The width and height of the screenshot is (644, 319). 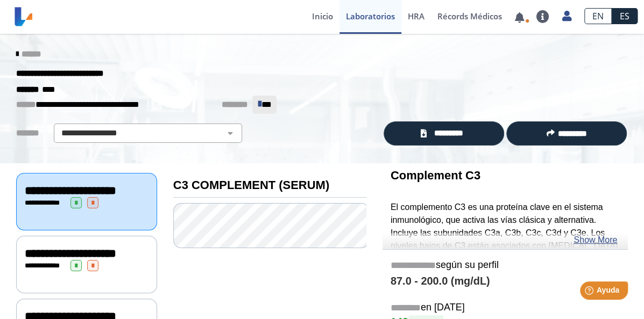 What do you see at coordinates (505, 240) in the screenshot?
I see `p: El complemento C3 es una proteína clave en el sistema inmunológico, que activa las vías clásica y...` at bounding box center [505, 240].